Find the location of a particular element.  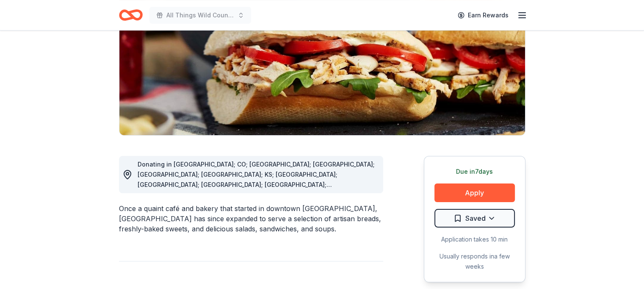

button: Apply is located at coordinates (475, 193).